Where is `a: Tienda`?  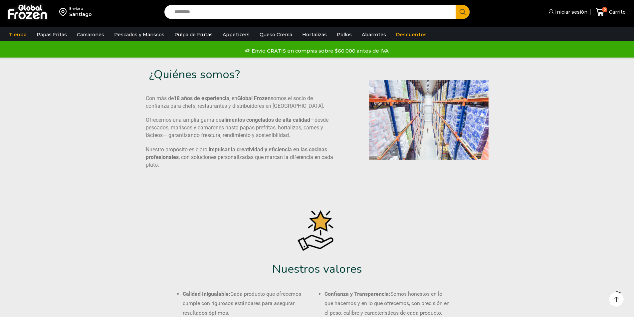
a: Tienda is located at coordinates (18, 35).